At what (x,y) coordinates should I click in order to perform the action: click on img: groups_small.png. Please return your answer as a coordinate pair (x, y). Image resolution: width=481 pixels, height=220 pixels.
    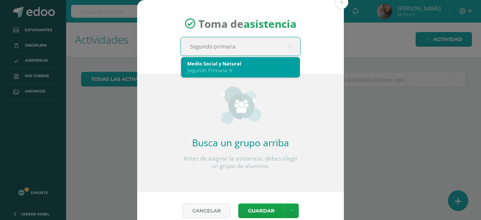
    Looking at the image, I should click on (241, 105).